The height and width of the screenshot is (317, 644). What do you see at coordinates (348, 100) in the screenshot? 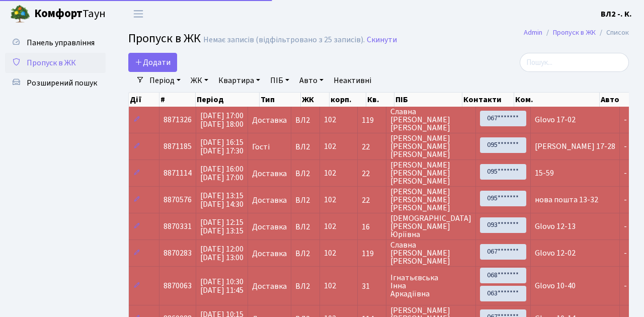
I see `th: корп.` at bounding box center [348, 100].